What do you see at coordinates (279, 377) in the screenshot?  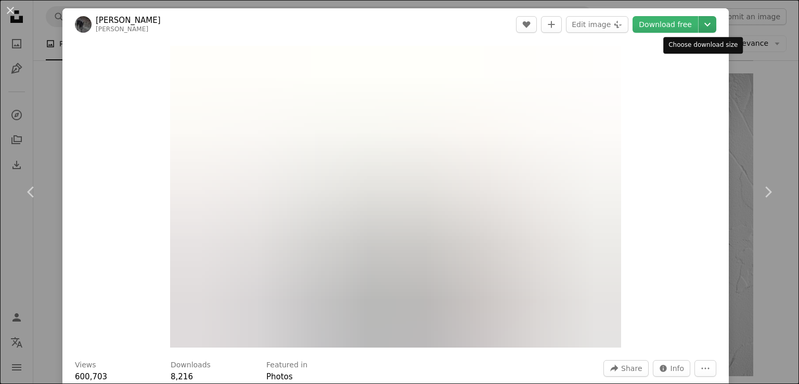 I see `a: Photos` at bounding box center [279, 377].